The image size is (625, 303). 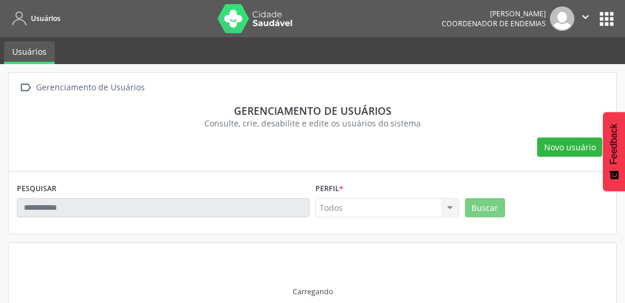 What do you see at coordinates (45, 18) in the screenshot?
I see `span: Usuários` at bounding box center [45, 18].